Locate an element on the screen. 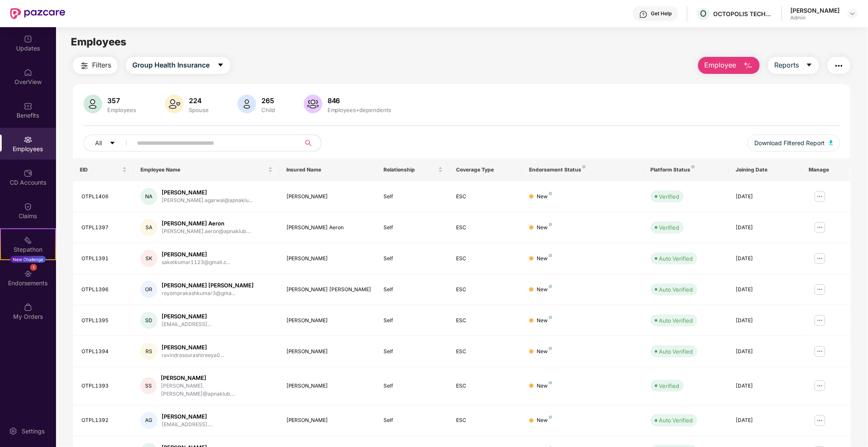  th: Employee Name is located at coordinates (207, 170).